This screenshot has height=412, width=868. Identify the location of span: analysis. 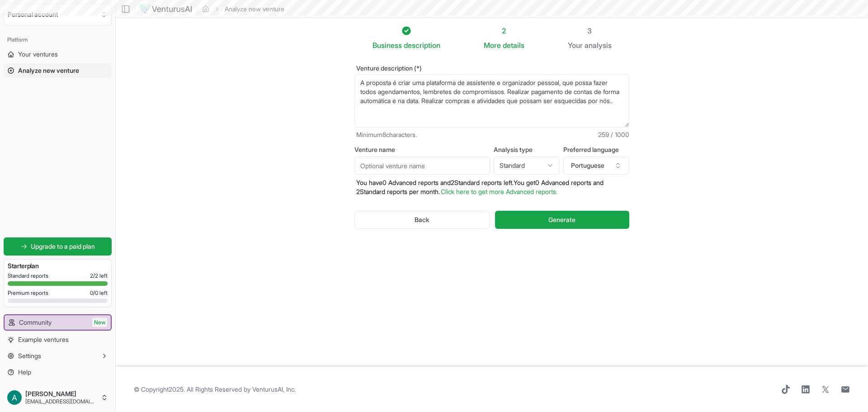
(598, 45).